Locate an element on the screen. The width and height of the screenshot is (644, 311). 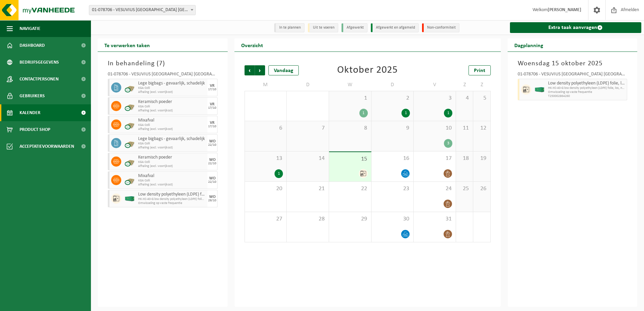
span: 5 is located at coordinates (482, 98).